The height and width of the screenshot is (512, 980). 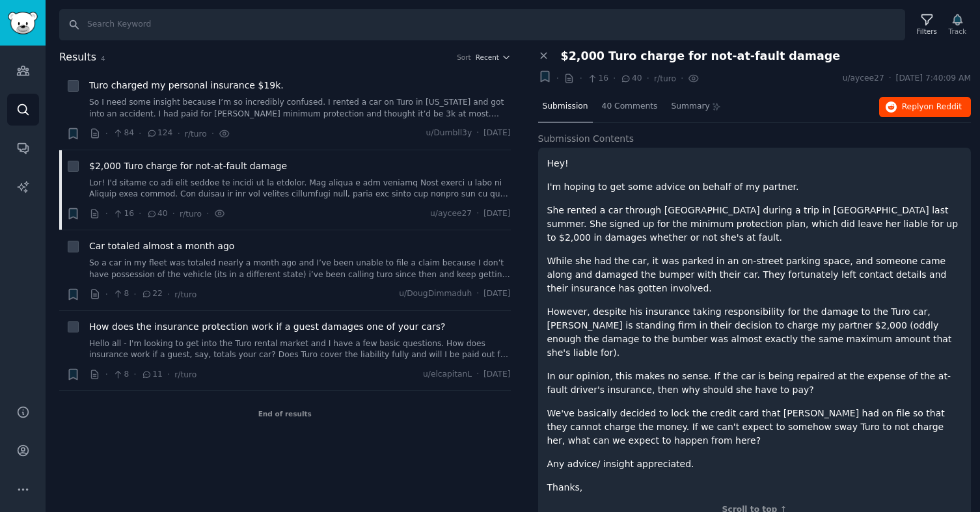 I want to click on span: u/DougDimmaduh, so click(x=435, y=294).